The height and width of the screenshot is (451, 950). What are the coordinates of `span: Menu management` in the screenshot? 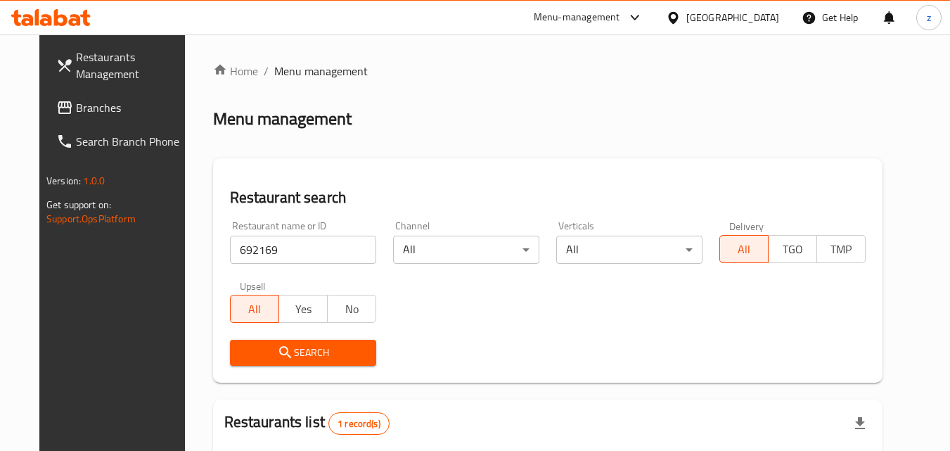 It's located at (321, 71).